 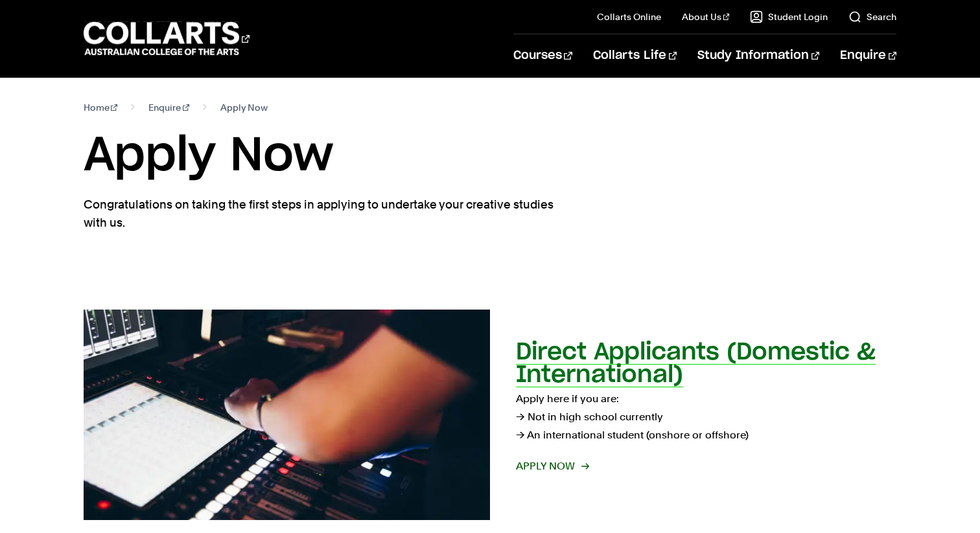 What do you see at coordinates (167, 38) in the screenshot?
I see `div: Go to homepage` at bounding box center [167, 38].